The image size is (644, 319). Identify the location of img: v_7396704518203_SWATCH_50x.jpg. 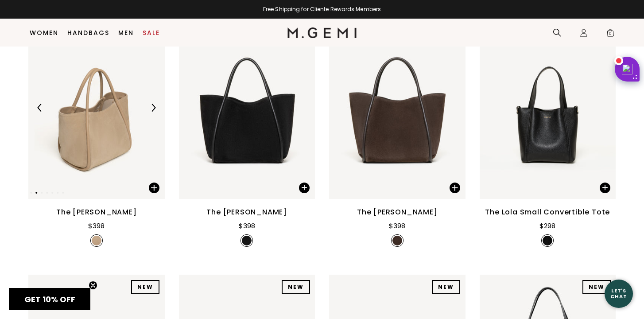
(397, 241).